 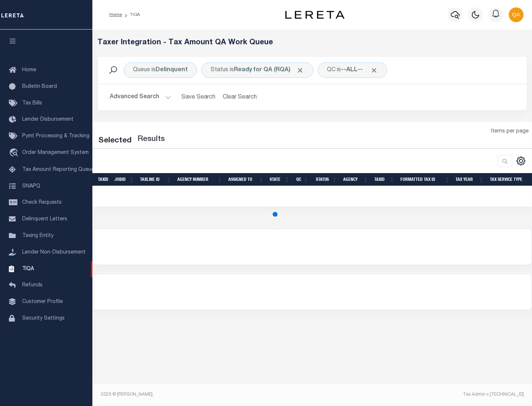 What do you see at coordinates (269, 70) in the screenshot?
I see `b: Ready for QA (RQA)` at bounding box center [269, 70].